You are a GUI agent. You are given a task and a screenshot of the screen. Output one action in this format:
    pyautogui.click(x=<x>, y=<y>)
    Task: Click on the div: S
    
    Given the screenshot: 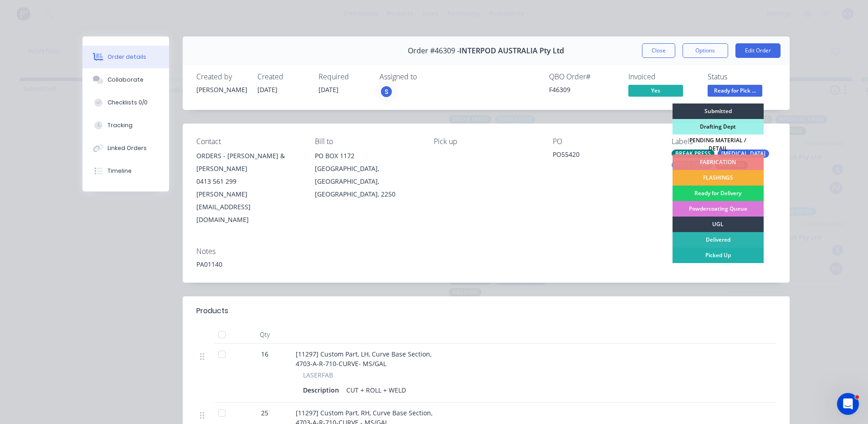 What is the action you would take?
    pyautogui.click(x=387, y=91)
    